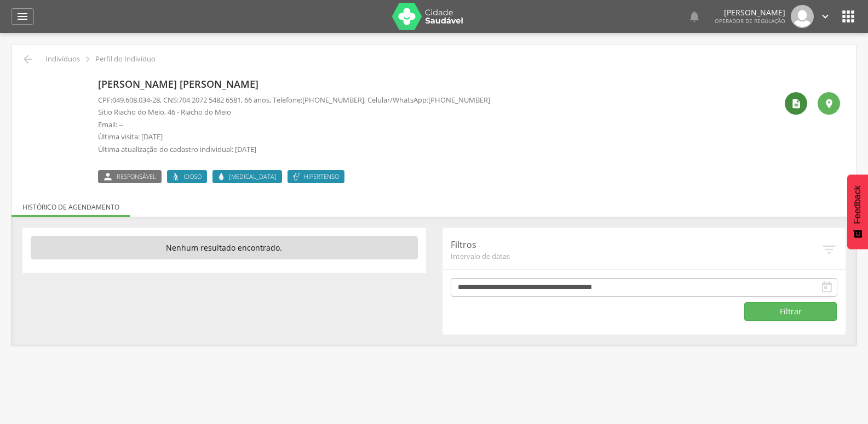 The image size is (868, 424). I want to click on span: Intervalo de datas, so click(636, 256).